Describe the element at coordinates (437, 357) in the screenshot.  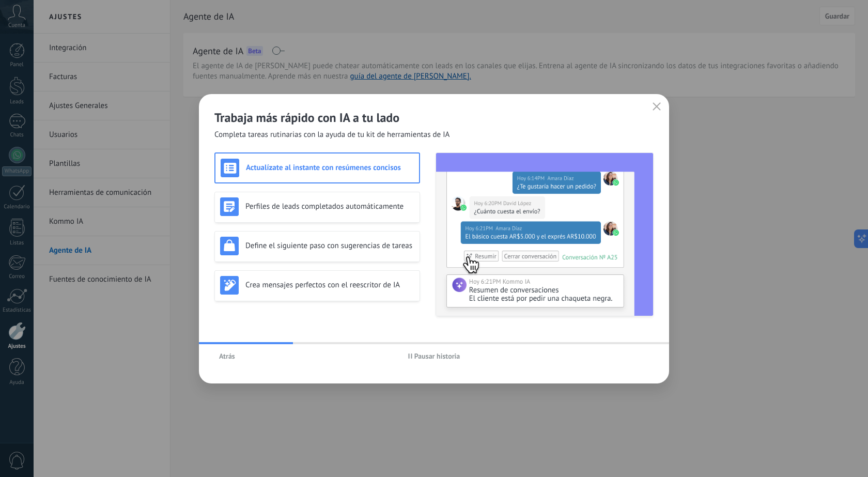
I see `span: Pausar historia` at that location.